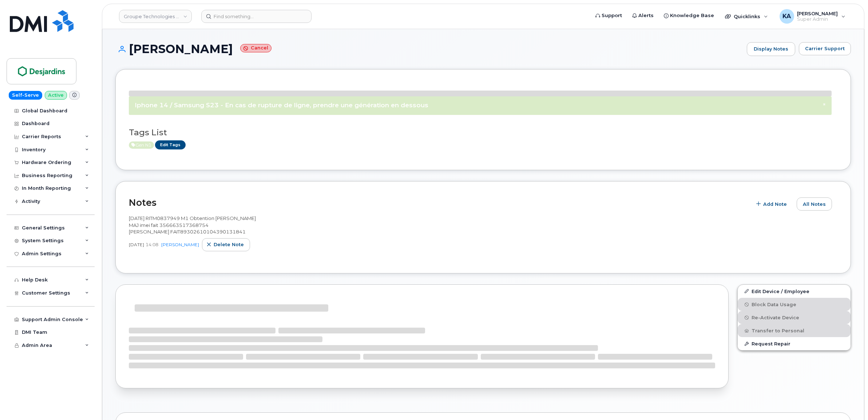  What do you see at coordinates (483, 133) in the screenshot?
I see `h3: Tags List` at bounding box center [483, 133].